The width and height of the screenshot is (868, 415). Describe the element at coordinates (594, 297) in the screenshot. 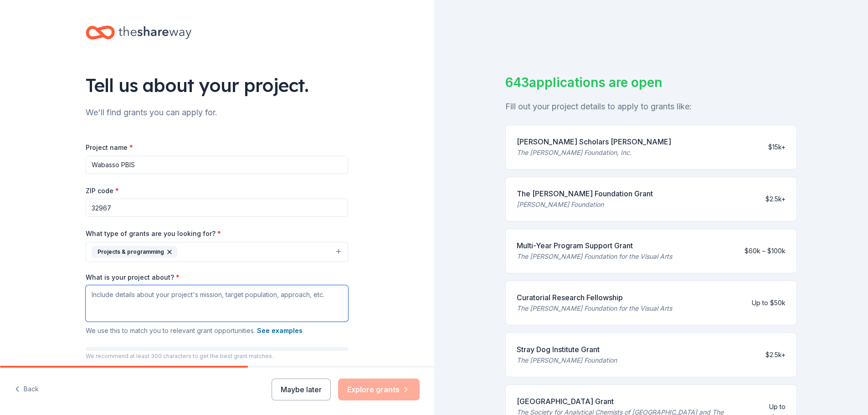

I see `div: Curatorial Research Fellowship` at that location.